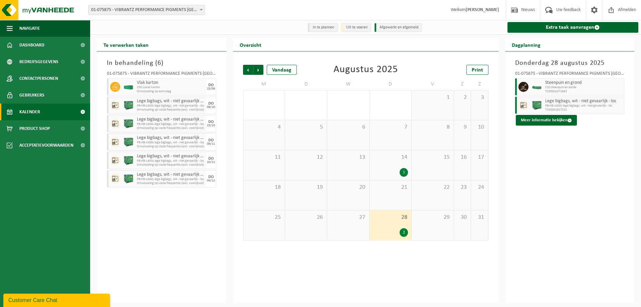 This screenshot has height=307, width=641. I want to click on span: 15, so click(432, 157).